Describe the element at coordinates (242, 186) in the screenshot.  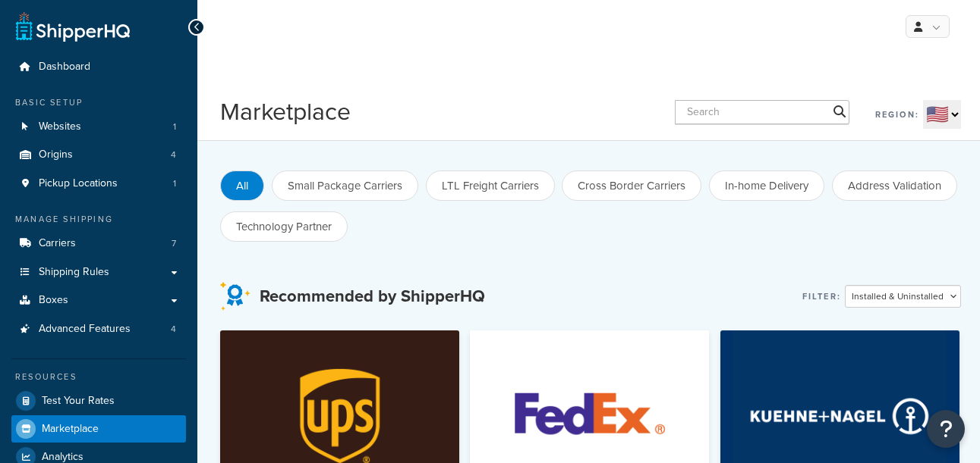
I see `button: All` at that location.